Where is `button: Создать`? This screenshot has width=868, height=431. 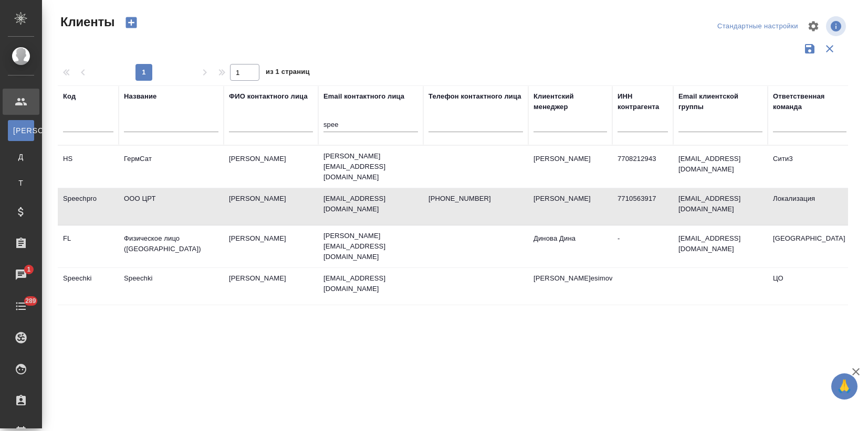 button: Создать is located at coordinates (131, 23).